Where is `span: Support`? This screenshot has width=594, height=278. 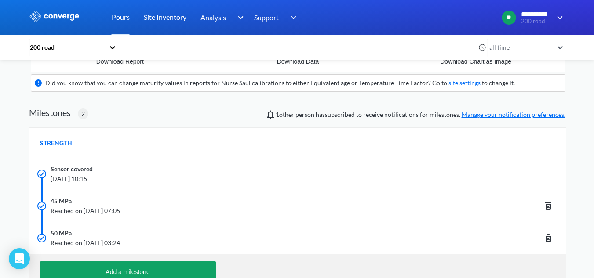 span: Support is located at coordinates (266, 17).